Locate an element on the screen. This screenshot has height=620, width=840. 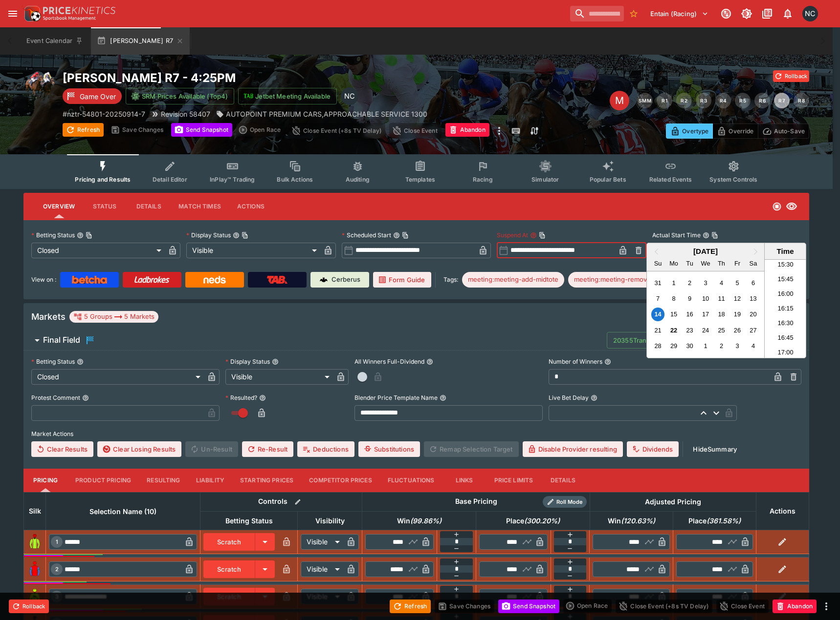
div: Choose Friday, September 12th, 2025 is located at coordinates (737, 299).